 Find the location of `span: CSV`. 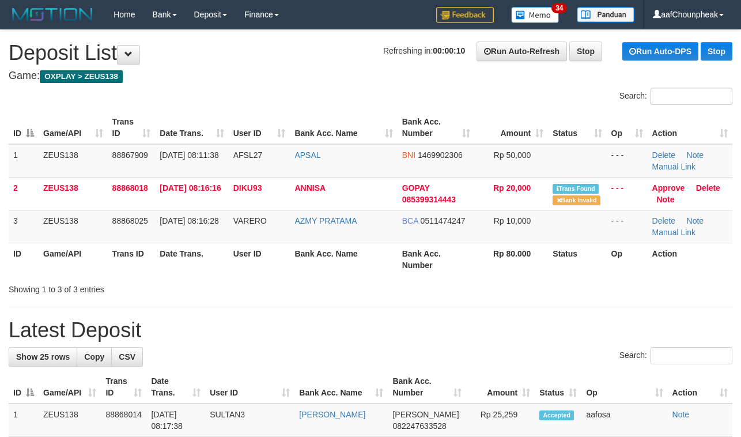

span: CSV is located at coordinates (127, 357).